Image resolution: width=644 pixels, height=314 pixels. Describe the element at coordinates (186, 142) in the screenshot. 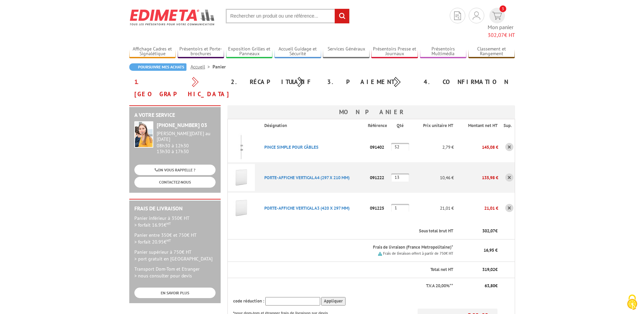

I see `div: 08h30 à 12h30 13h30 à 17h30` at that location.